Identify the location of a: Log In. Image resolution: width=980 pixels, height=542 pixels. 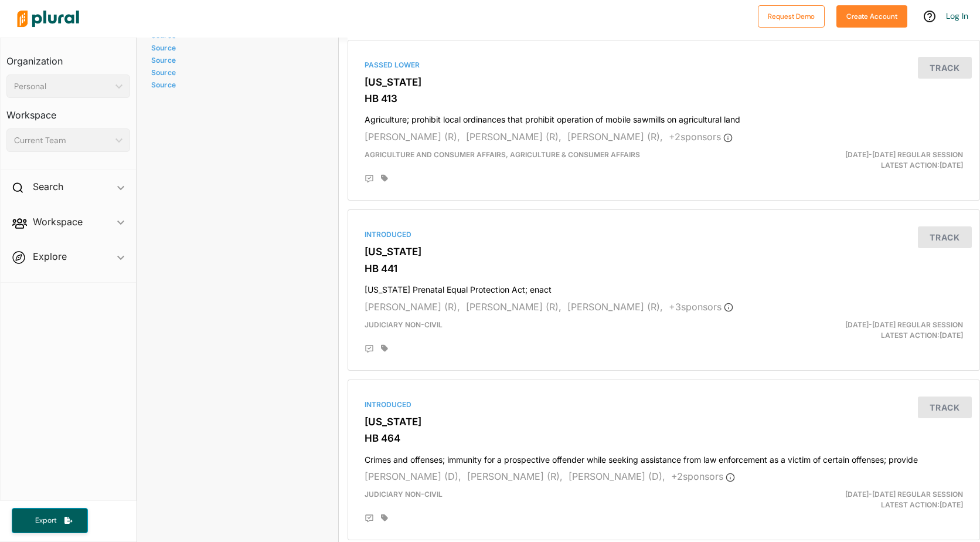
(957, 16).